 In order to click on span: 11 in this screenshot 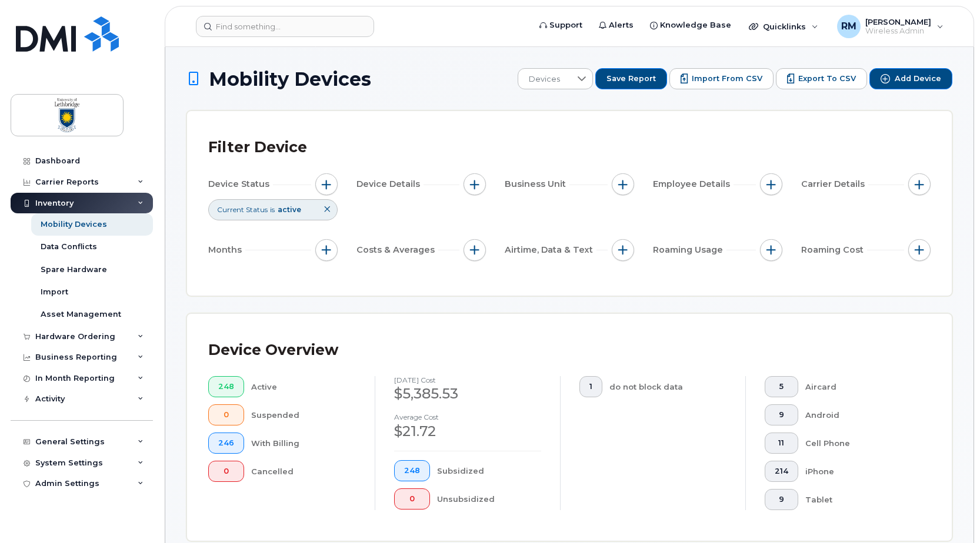, I will do `click(781, 443)`.